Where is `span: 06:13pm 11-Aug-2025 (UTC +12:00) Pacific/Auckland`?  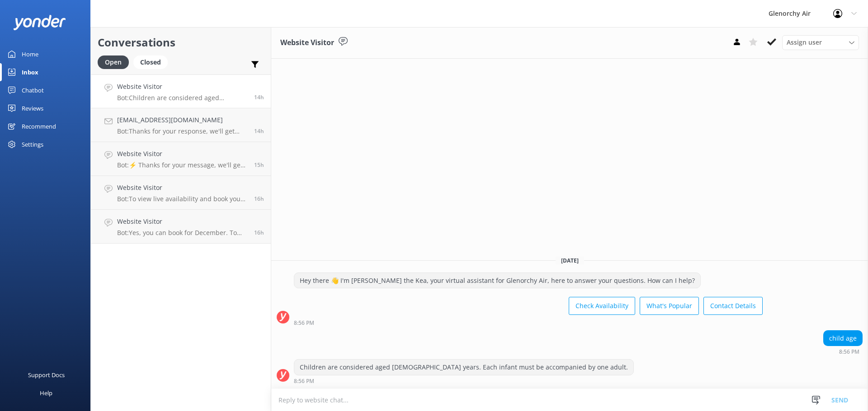 span: 06:13pm 11-Aug-2025 (UTC +12:00) Pacific/Auckland is located at coordinates (259, 233).